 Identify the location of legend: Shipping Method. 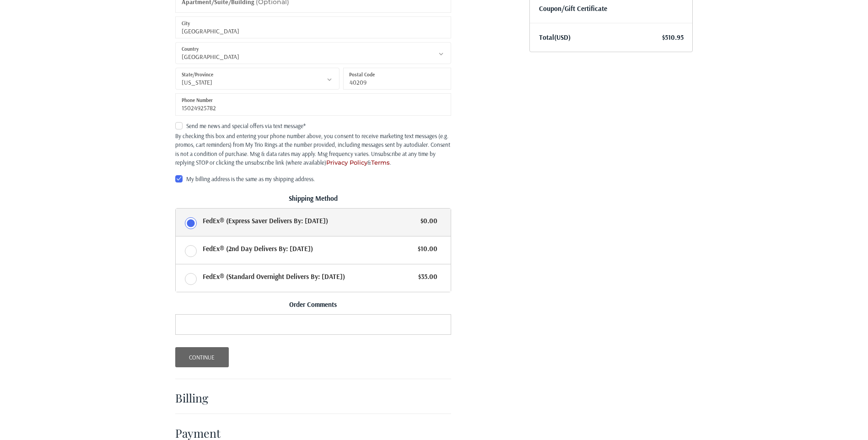
(313, 200).